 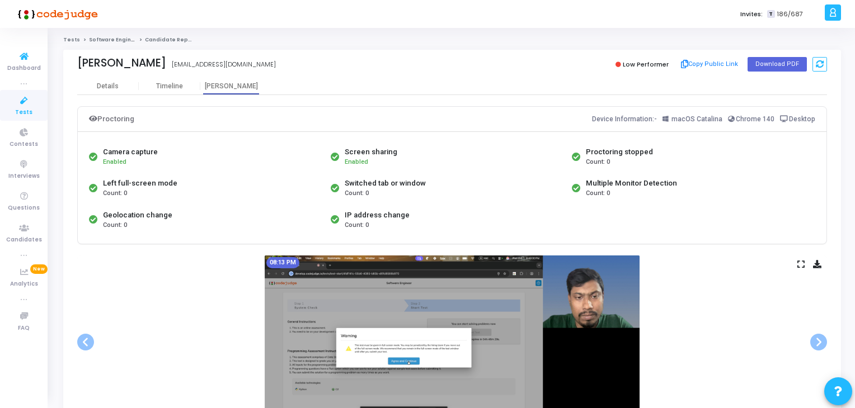 I want to click on button: Download PDF, so click(x=777, y=64).